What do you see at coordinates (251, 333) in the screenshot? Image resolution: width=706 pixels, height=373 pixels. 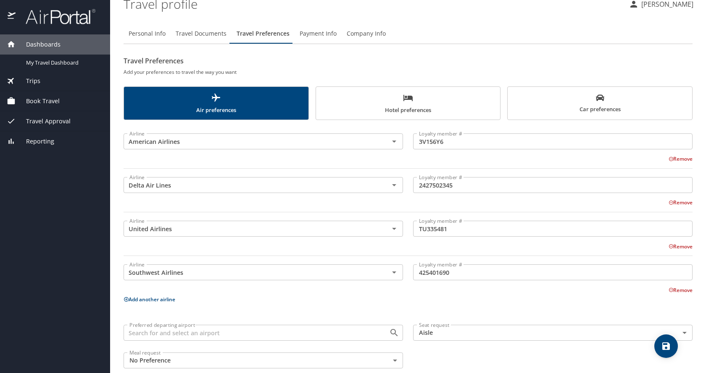 I see `input: Search for and select an airport` at bounding box center [251, 333].